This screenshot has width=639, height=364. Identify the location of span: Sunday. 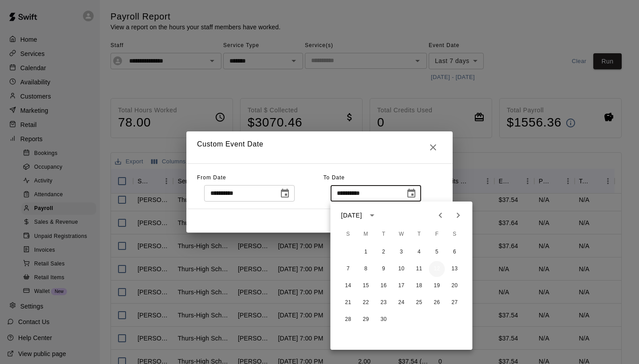
(348, 234).